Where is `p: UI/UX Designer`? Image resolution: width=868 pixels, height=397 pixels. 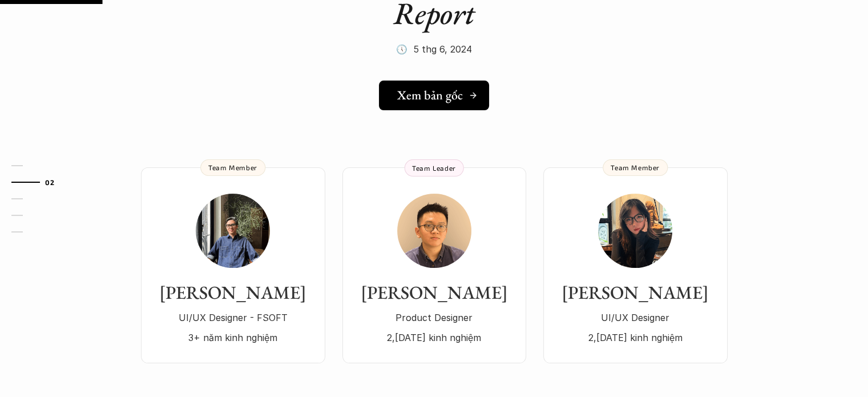 p: UI/UX Designer is located at coordinates (635, 318).